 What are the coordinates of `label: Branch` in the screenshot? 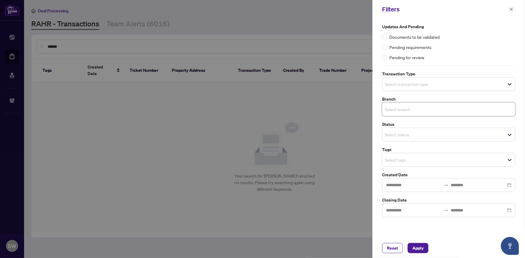 It's located at (448, 99).